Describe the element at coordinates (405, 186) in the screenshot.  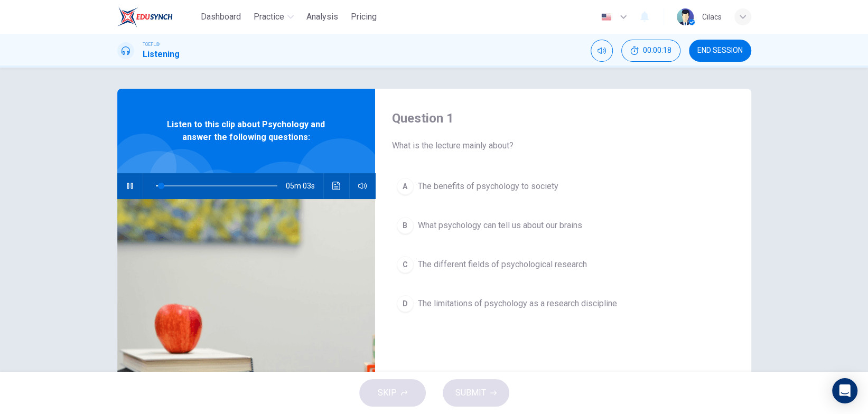
I see `div: A` at that location.